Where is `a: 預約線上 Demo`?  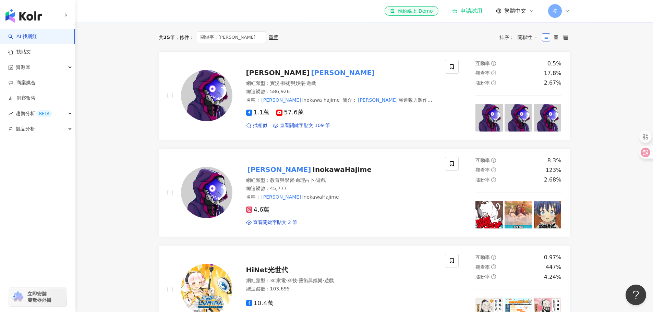 a: 預約線上 Demo is located at coordinates (411, 11).